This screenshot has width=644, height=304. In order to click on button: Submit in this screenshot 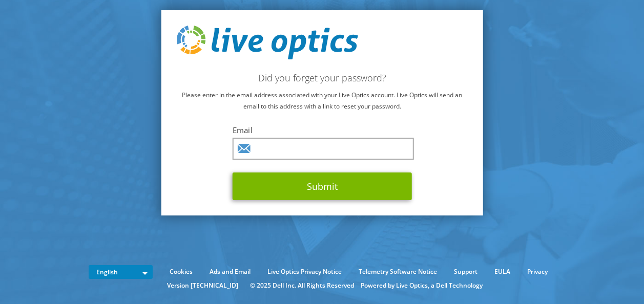, I will do `click(322, 186)`.